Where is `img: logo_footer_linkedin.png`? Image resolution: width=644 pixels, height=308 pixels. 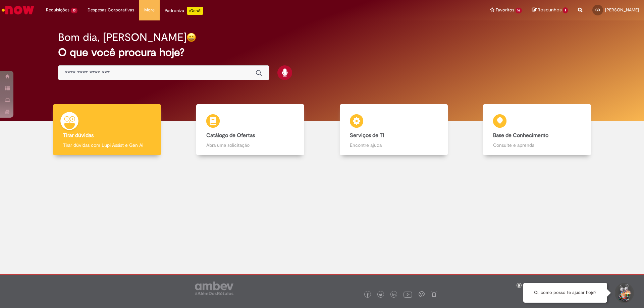 img: logo_footer_linkedin.png is located at coordinates (394, 295).